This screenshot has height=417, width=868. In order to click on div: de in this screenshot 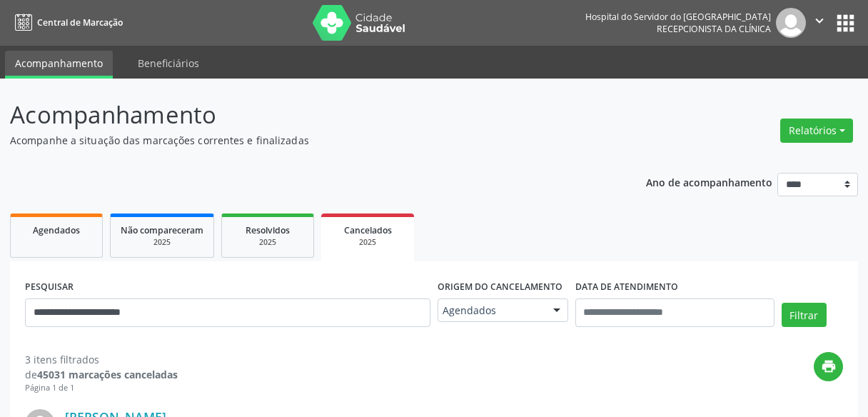, I will do `click(102, 374)`.